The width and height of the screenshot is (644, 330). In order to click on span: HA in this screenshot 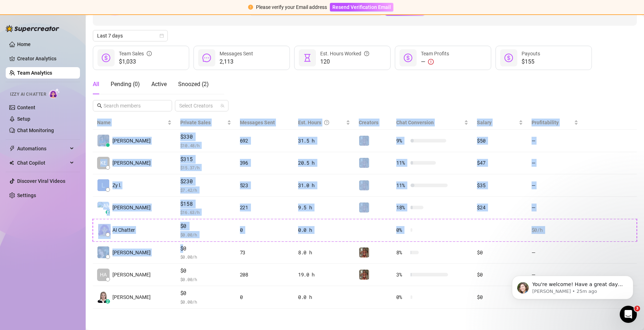, I will do `click(103, 275)`.